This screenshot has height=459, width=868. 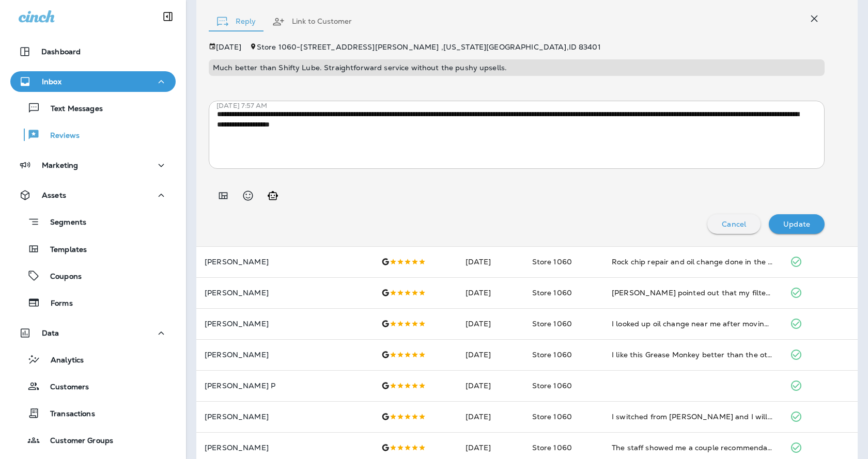 I want to click on button: Cancel, so click(x=734, y=224).